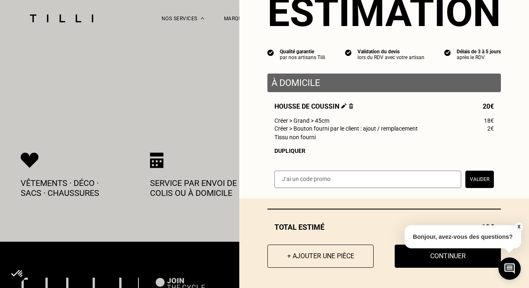 The width and height of the screenshot is (529, 288). Describe the element at coordinates (320, 256) in the screenshot. I see `button: + Ajouter une pièce` at that location.